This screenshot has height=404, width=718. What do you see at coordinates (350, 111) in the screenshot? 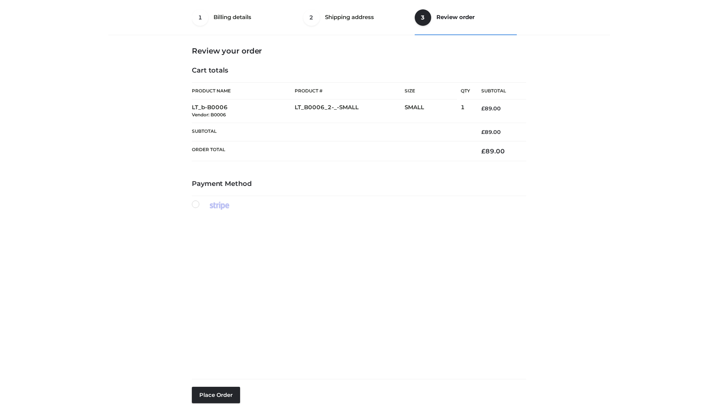
I see `td: LT_B0006_2-_-SMALL` at bounding box center [350, 111].